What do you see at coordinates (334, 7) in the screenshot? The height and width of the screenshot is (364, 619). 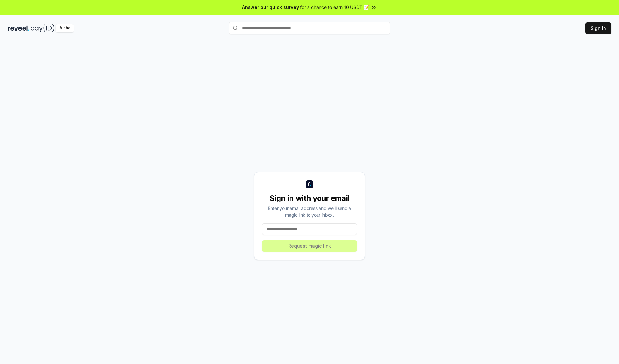 I see `span: for a chance to earn 10 USDT 📝` at bounding box center [334, 7].